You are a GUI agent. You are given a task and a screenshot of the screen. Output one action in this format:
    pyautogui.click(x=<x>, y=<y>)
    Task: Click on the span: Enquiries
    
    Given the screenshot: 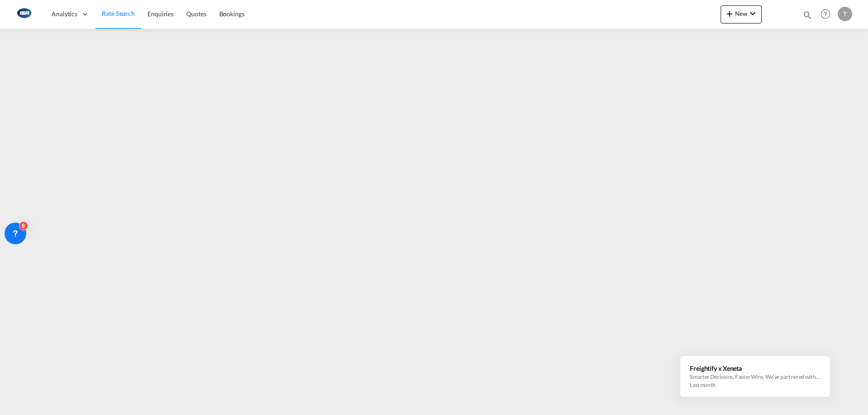 What is the action you would take?
    pyautogui.click(x=161, y=14)
    